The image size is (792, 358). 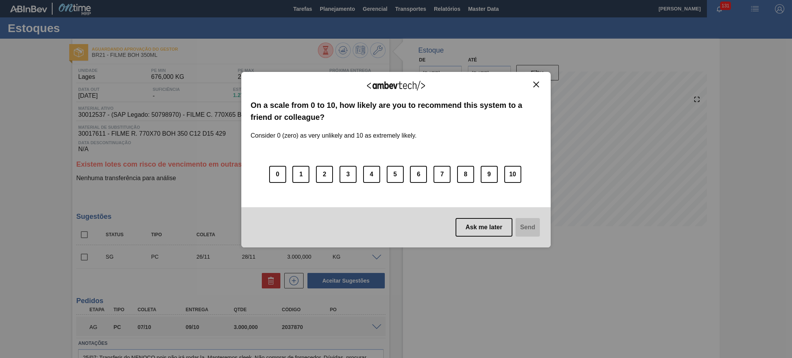 I want to click on button: 4, so click(x=372, y=174).